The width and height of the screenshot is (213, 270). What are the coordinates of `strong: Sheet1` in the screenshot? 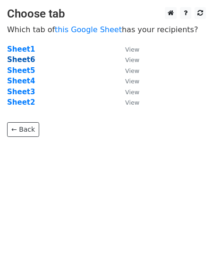 It's located at (21, 49).